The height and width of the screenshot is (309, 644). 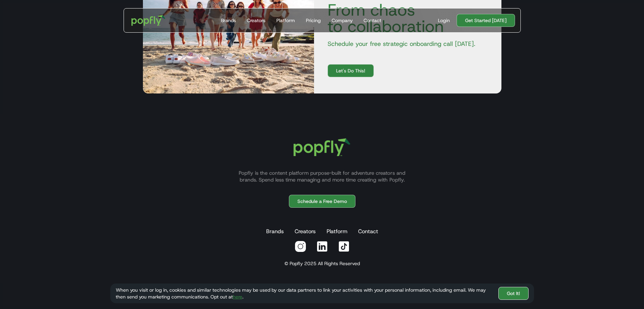 What do you see at coordinates (351, 71) in the screenshot?
I see `a: Let's Do This!` at bounding box center [351, 71].